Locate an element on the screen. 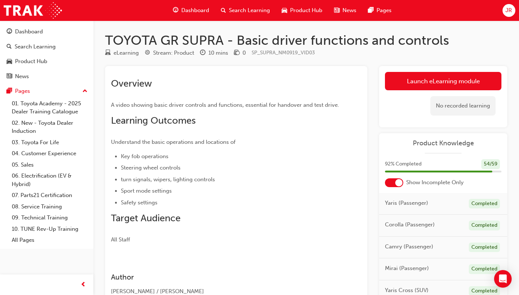 The width and height of the screenshot is (519, 295). div: News is located at coordinates (22, 76).